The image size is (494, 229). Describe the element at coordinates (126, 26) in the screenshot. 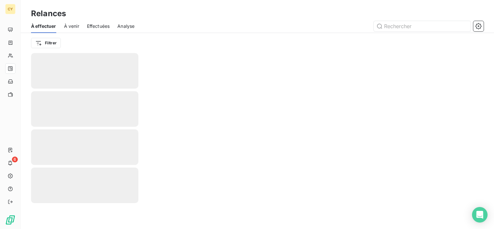

I see `span: Analyse` at that location.